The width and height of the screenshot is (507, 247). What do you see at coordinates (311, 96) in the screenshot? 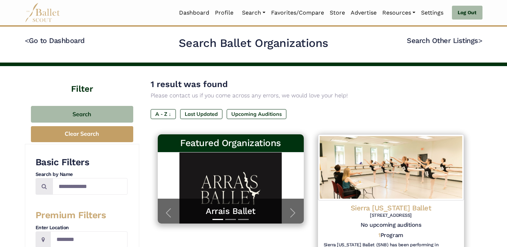
I see `p: Please contact us if you come across any errors, we would love your help!` at bounding box center [311, 96].